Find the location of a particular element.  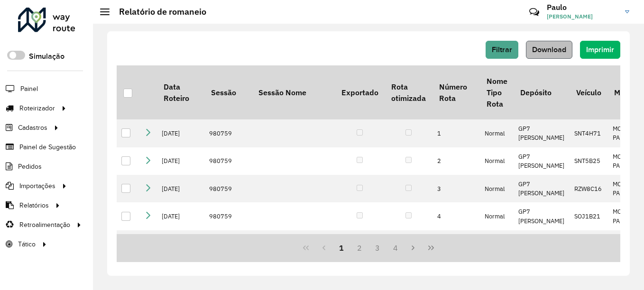

a: Contato Rápido is located at coordinates (534, 12).